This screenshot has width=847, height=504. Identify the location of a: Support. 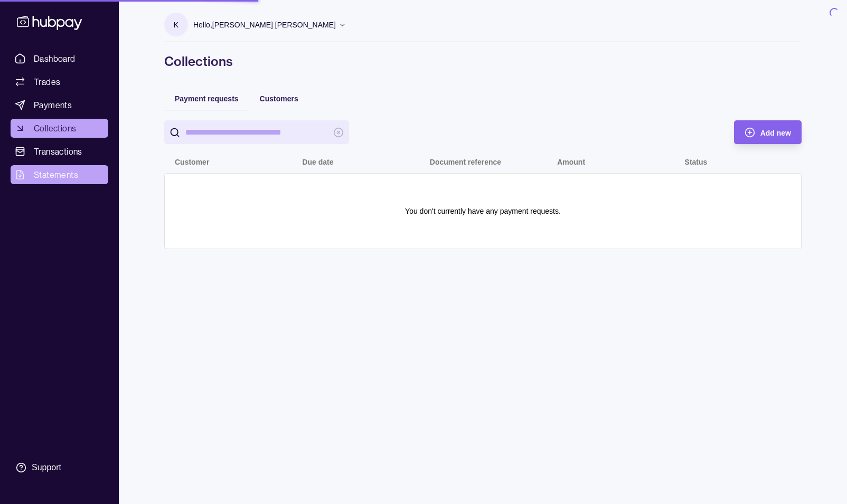
(59, 468).